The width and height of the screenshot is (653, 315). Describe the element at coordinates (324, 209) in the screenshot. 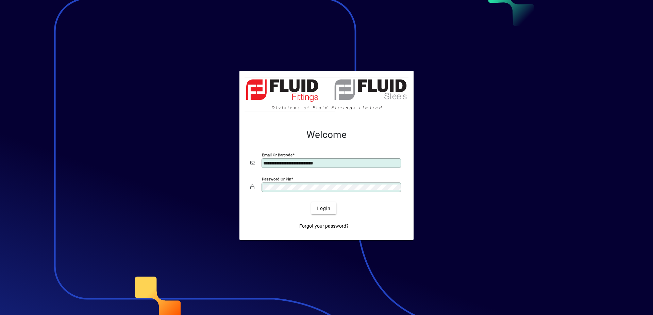

I see `span: Login` at that location.